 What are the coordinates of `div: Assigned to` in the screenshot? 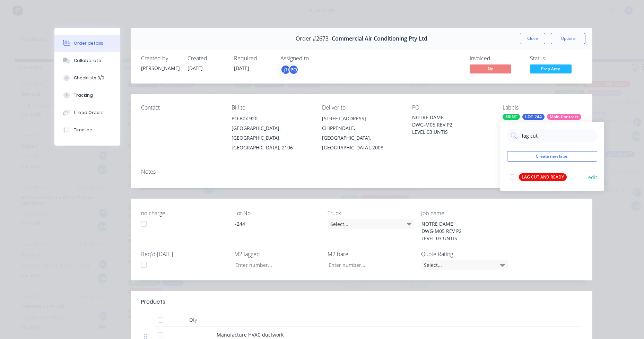 It's located at (315, 58).